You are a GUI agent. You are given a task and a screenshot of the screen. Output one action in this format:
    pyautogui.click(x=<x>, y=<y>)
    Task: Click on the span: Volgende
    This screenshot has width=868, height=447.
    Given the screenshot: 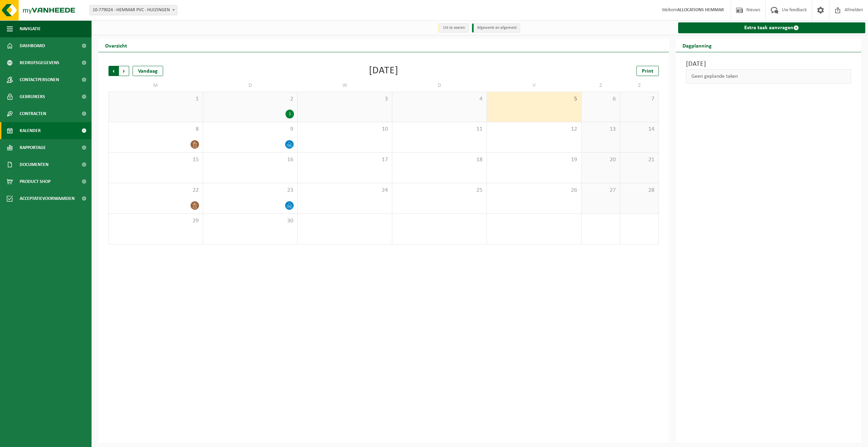 What is the action you would take?
    pyautogui.click(x=124, y=71)
    